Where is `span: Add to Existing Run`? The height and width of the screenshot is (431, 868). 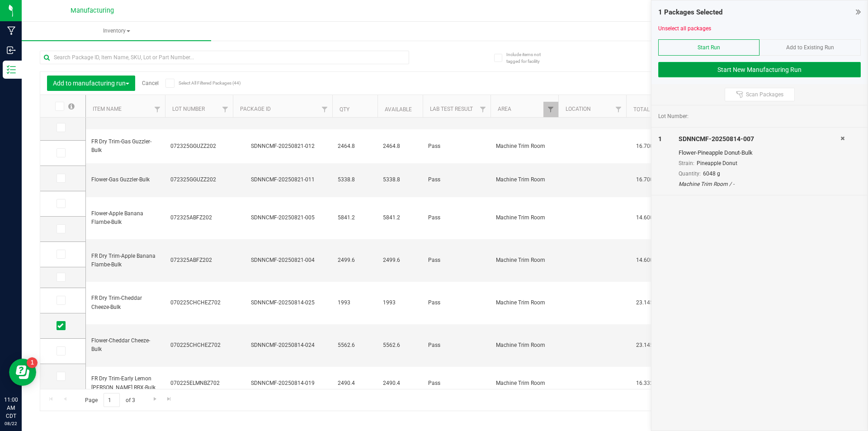 span: Add to Existing Run is located at coordinates (811, 47).